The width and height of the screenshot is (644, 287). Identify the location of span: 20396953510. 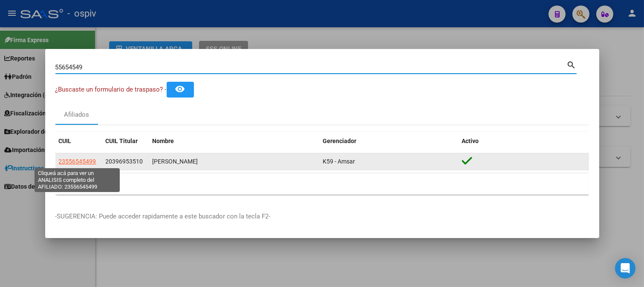
(124, 162).